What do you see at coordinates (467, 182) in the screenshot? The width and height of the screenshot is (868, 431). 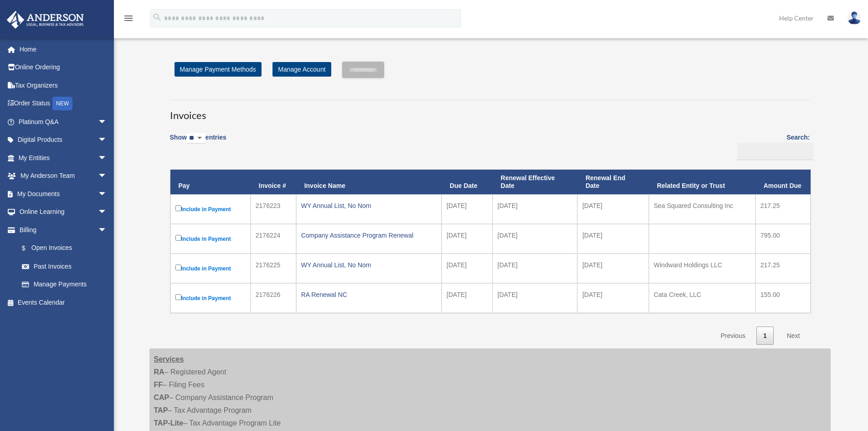 I see `th: Due Date: activate to sort column ascending` at bounding box center [467, 182].